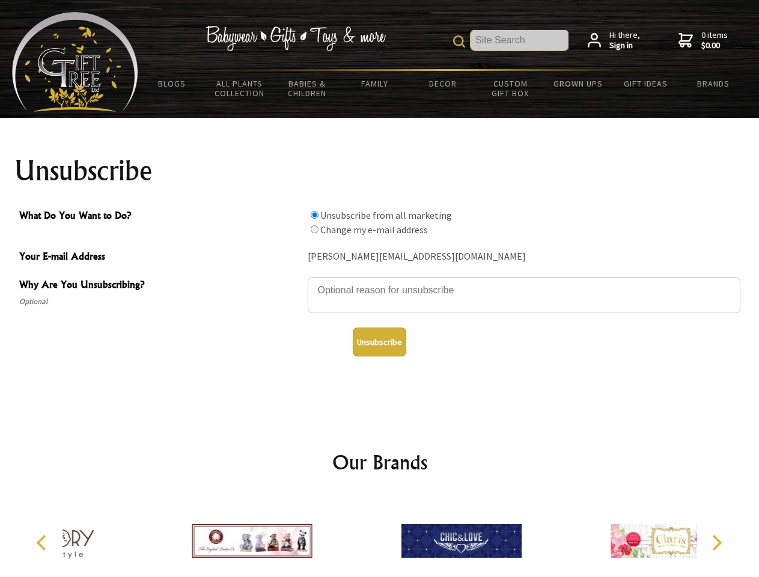  Describe the element at coordinates (172, 84) in the screenshot. I see `a: BLOGS` at that location.